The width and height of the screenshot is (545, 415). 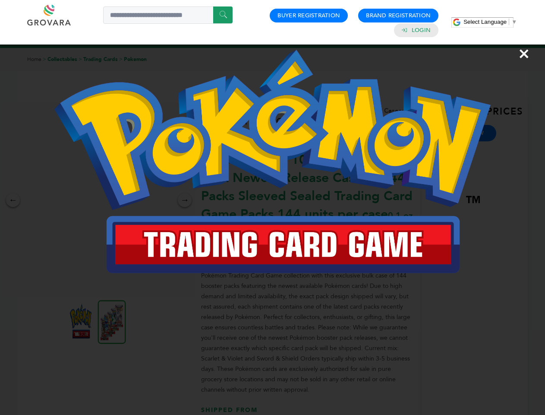 What do you see at coordinates (273, 161) in the screenshot?
I see `img: Image Preview` at bounding box center [273, 161].